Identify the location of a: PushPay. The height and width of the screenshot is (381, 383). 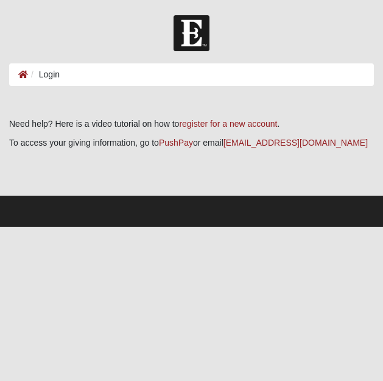
(176, 142).